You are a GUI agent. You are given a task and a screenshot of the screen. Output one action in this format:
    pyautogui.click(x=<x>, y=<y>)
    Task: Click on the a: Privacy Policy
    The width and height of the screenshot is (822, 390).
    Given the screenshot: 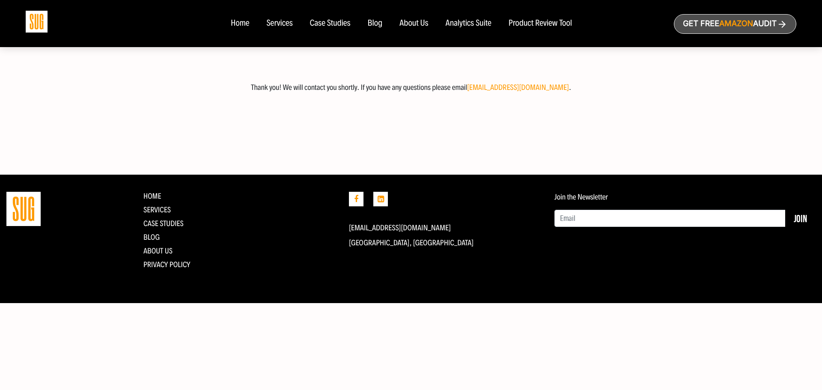 What is the action you would take?
    pyautogui.click(x=167, y=264)
    